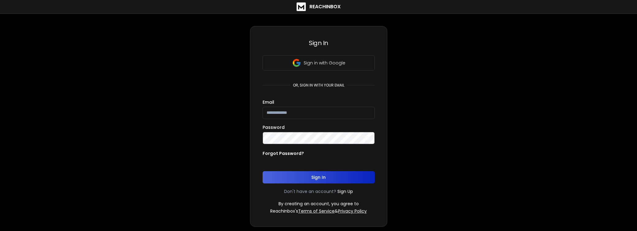  I want to click on img: logo, so click(301, 7).